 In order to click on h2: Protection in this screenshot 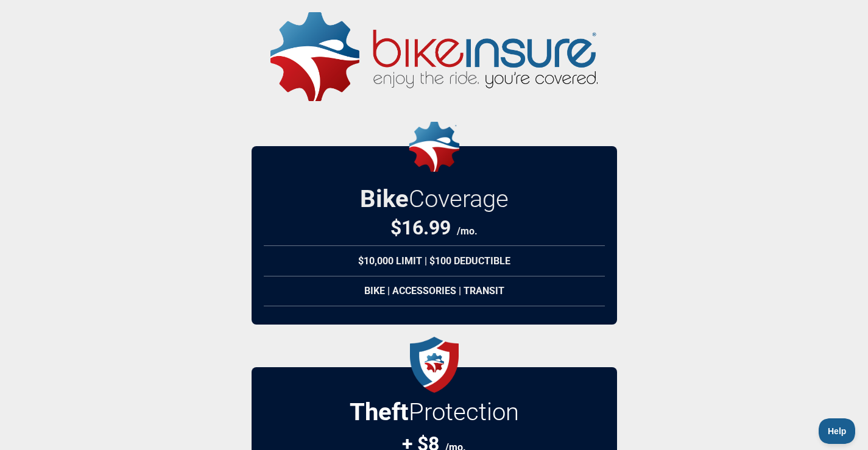, I will do `click(434, 412)`.